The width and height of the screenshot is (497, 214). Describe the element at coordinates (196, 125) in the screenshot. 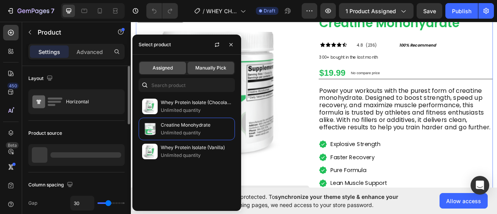

I see `p: Creatine Monohydrate` at that location.